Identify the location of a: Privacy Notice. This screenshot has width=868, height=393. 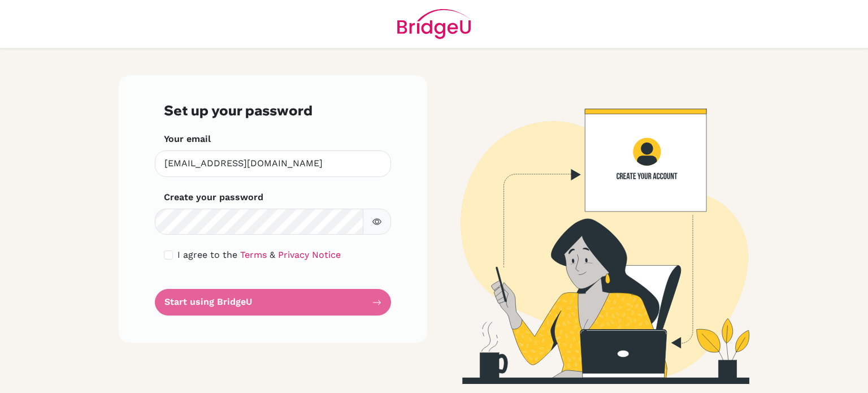
(309, 254).